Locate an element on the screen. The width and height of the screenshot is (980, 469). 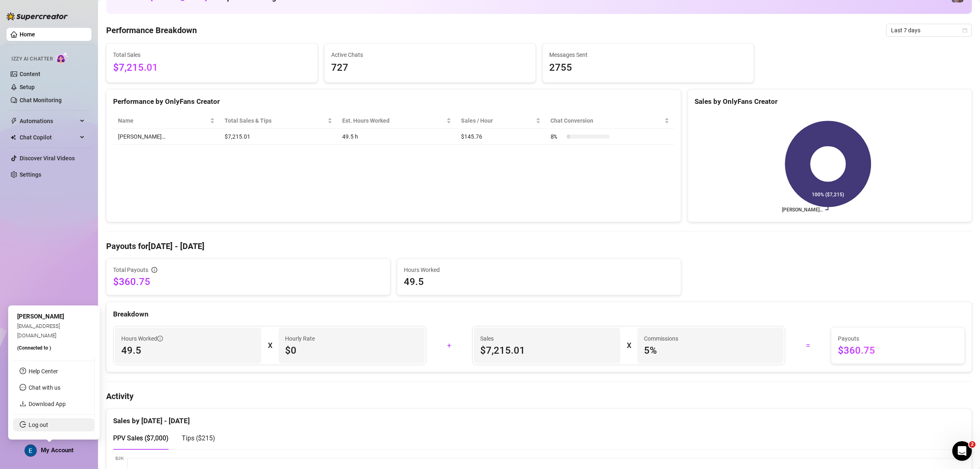
article: Hourly Rate is located at coordinates (299, 339).